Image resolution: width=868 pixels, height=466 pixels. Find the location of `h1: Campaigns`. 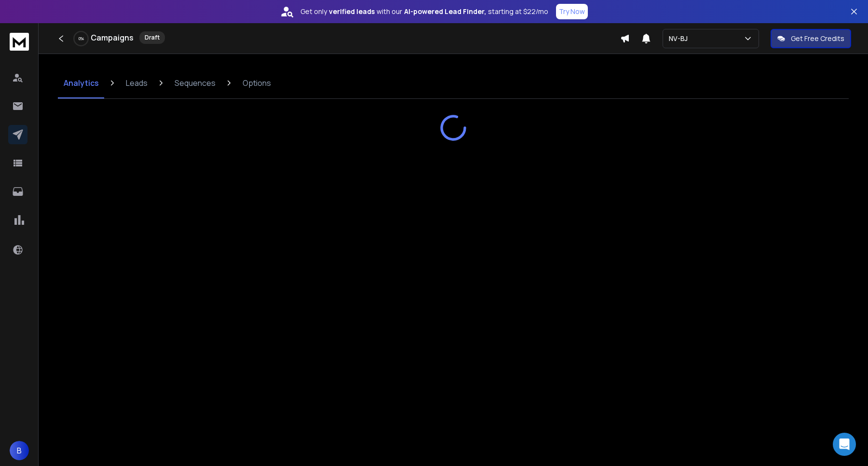

h1: Campaigns is located at coordinates (112, 38).